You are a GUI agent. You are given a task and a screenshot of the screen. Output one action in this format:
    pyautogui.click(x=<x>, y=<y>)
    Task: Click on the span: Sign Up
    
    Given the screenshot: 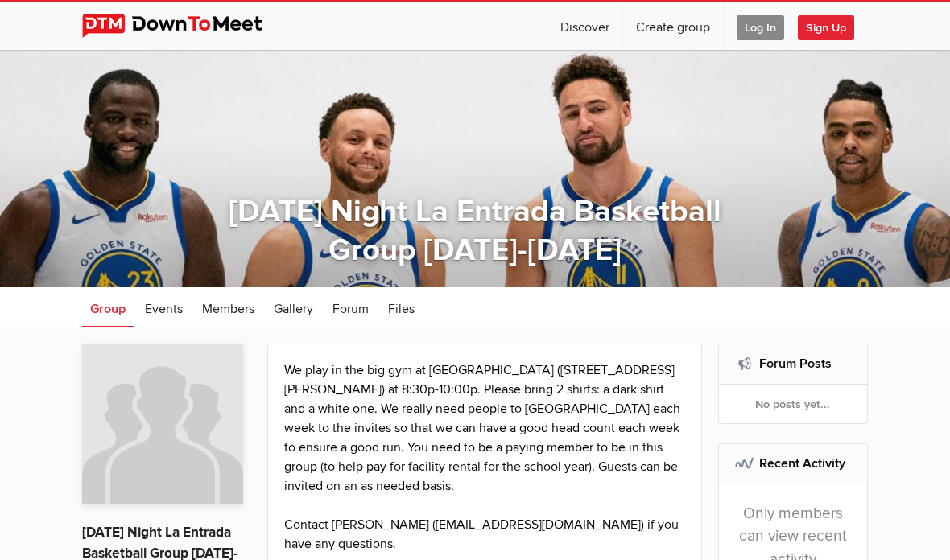 What is the action you would take?
    pyautogui.click(x=826, y=27)
    